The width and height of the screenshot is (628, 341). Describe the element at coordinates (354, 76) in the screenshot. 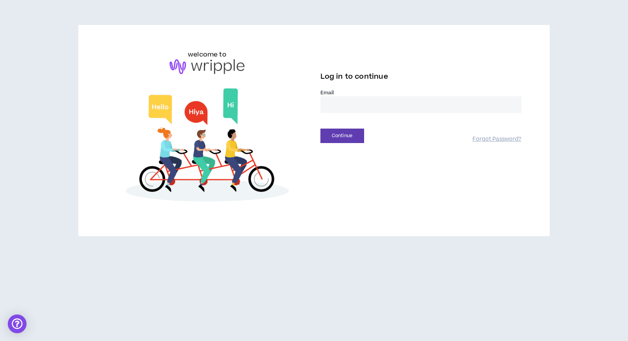

I see `span: Log in to continue` at that location.